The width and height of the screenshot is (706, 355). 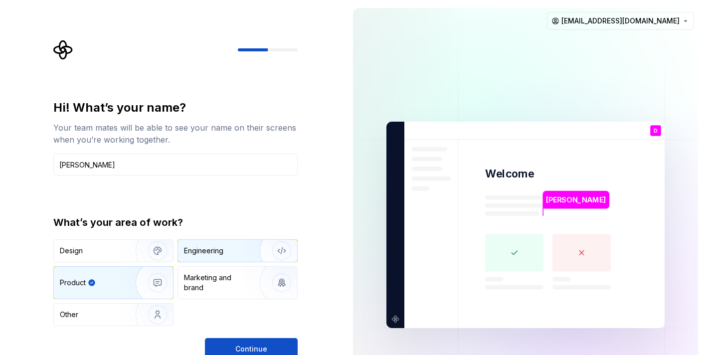 I want to click on input: Han Solo, so click(x=176, y=165).